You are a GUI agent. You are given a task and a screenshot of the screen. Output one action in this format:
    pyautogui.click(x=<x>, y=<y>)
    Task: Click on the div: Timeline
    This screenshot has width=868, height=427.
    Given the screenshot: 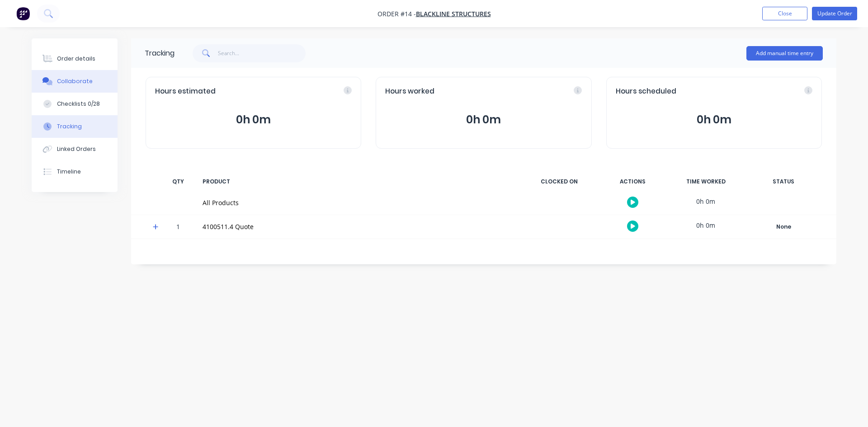 What is the action you would take?
    pyautogui.click(x=69, y=172)
    